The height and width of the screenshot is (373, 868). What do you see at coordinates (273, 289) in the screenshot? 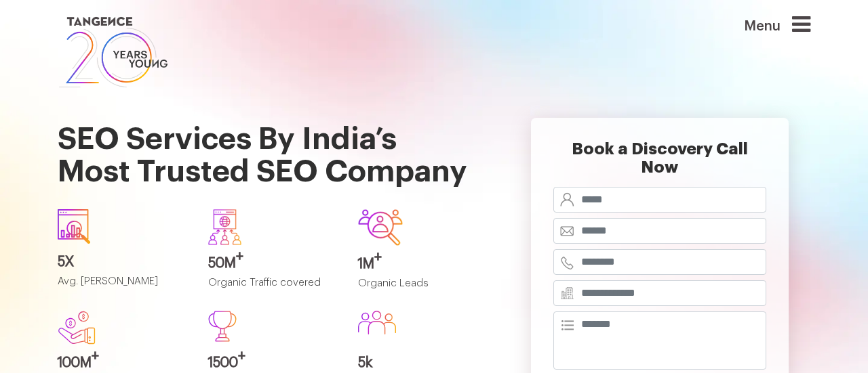
I see `p: Organic Traffic covered` at bounding box center [273, 289].